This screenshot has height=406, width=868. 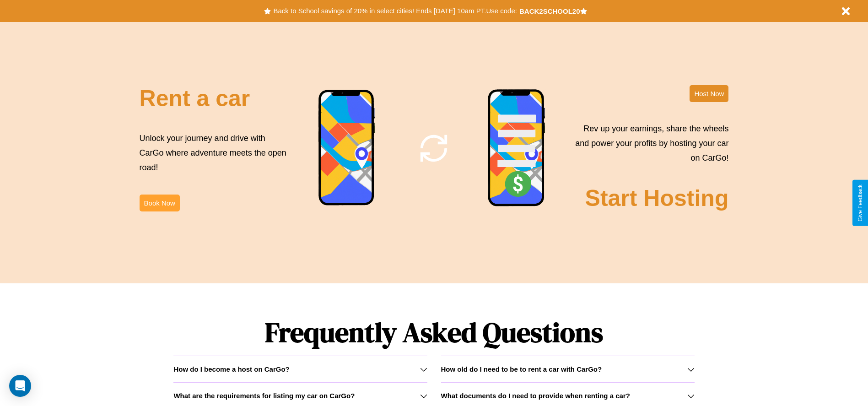 I want to click on b: BACK2SCHOOL20, so click(x=549, y=11).